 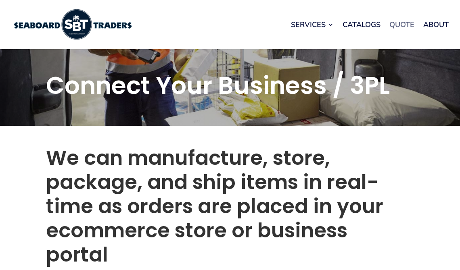 What do you see at coordinates (361, 25) in the screenshot?
I see `a: Catalogs` at bounding box center [361, 25].